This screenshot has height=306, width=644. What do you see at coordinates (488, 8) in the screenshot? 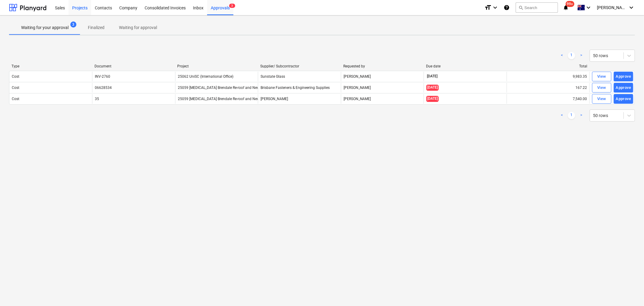
I see `i: format_size` at bounding box center [488, 8].